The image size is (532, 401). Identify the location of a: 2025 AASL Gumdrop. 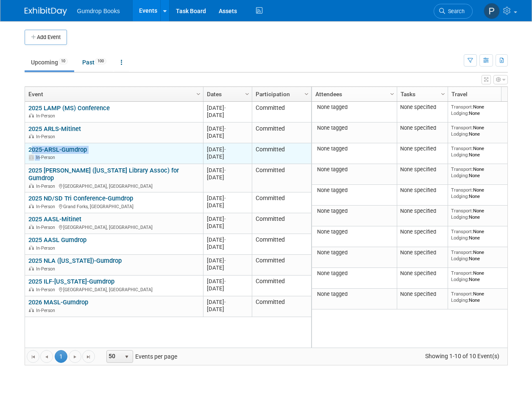
(57, 240).